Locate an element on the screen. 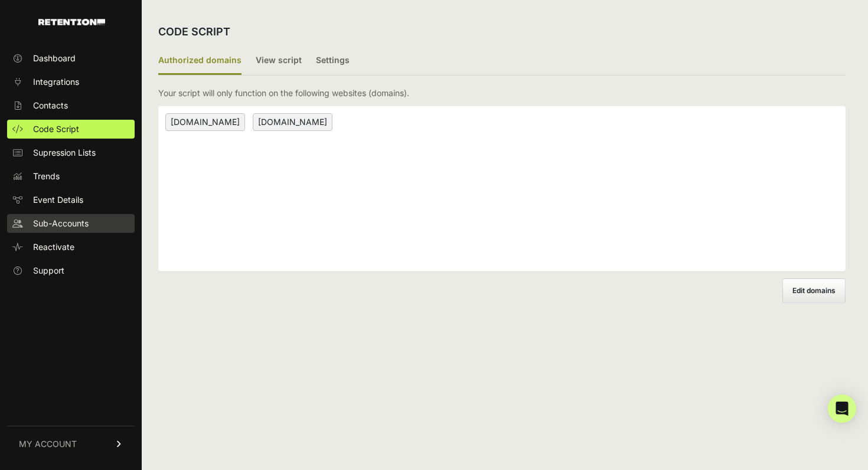  a: Sub-Accounts is located at coordinates (71, 224).